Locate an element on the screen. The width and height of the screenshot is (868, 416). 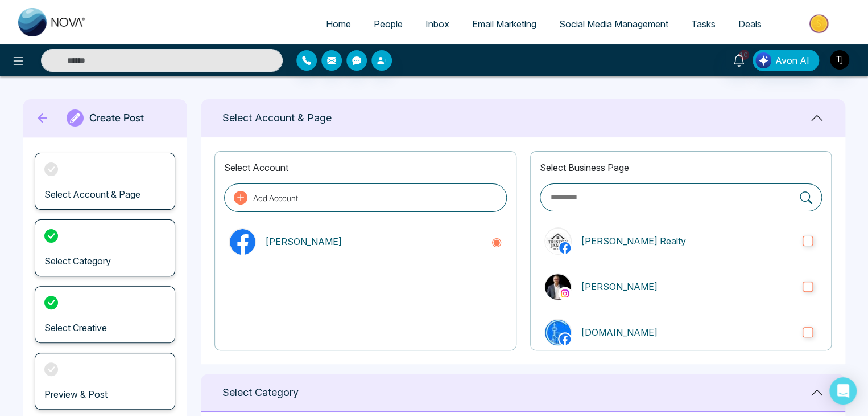
img: Triston James is located at coordinates (558, 286).